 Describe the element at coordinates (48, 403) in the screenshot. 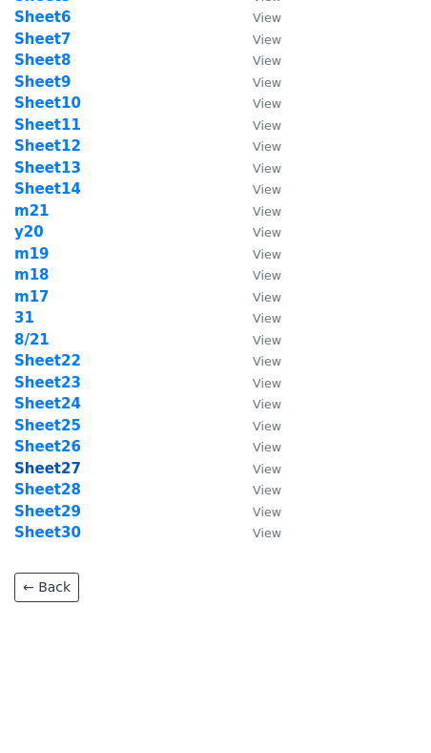

I see `strong: Sheet24` at that location.